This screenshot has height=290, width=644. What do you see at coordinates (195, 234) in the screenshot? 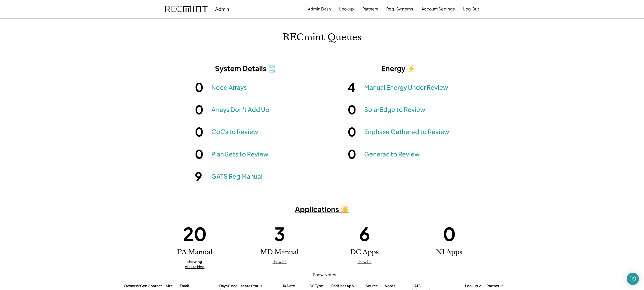
I see `h1: 20` at bounding box center [195, 234].